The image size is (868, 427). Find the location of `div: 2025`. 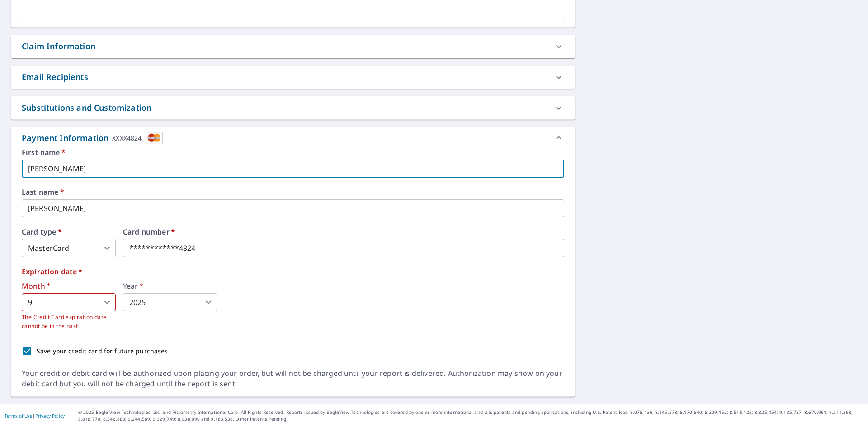

div: 2025 is located at coordinates (169, 303).